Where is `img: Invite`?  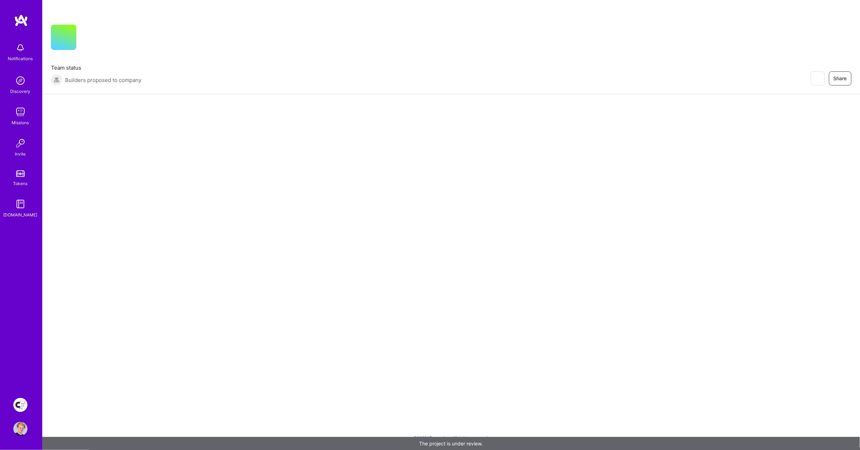
img: Invite is located at coordinates (20, 143).